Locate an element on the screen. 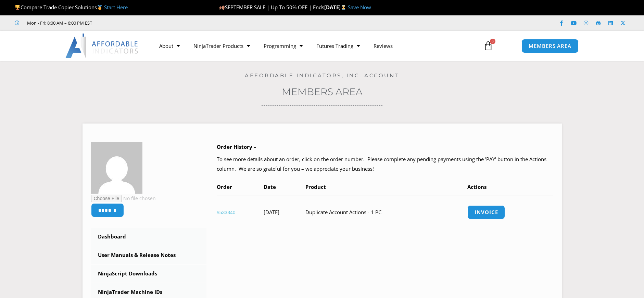 Image resolution: width=644 pixels, height=298 pixels. span: 0 is located at coordinates (493, 42).